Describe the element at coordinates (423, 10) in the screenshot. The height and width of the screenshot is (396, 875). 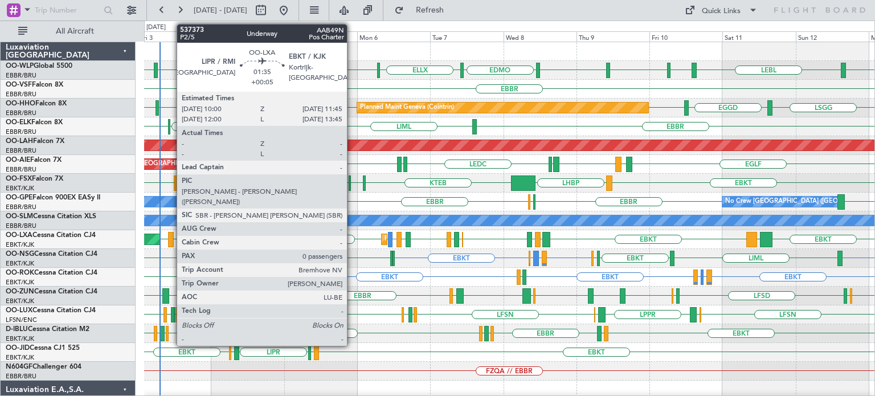
I see `button: Refresh` at that location.